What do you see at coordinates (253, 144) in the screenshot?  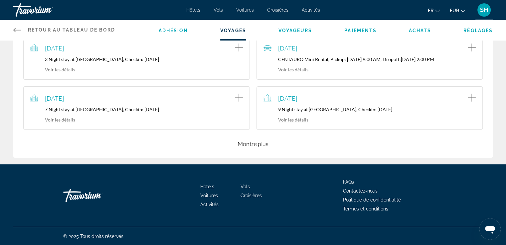 I see `button: Montre plus` at bounding box center [253, 144].